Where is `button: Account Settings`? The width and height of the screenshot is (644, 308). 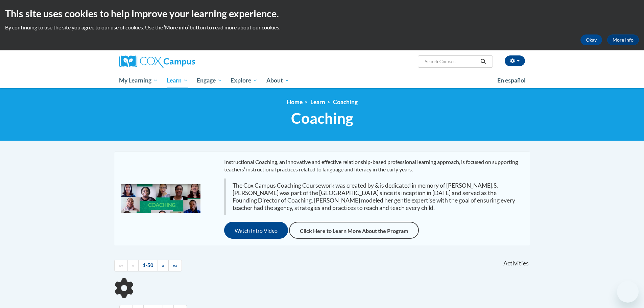
button: Account Settings is located at coordinates (515, 61).